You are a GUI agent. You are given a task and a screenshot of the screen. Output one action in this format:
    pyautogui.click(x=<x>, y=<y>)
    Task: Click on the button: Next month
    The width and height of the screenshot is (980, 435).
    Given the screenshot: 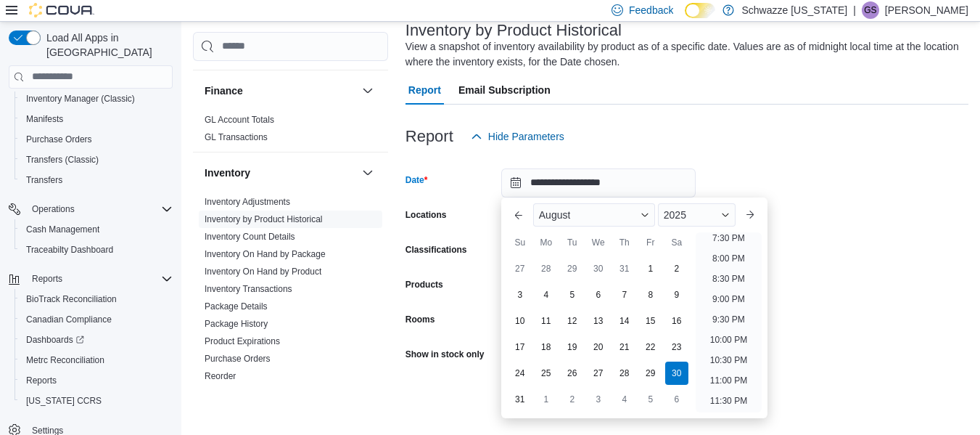 What is the action you would take?
    pyautogui.click(x=750, y=215)
    